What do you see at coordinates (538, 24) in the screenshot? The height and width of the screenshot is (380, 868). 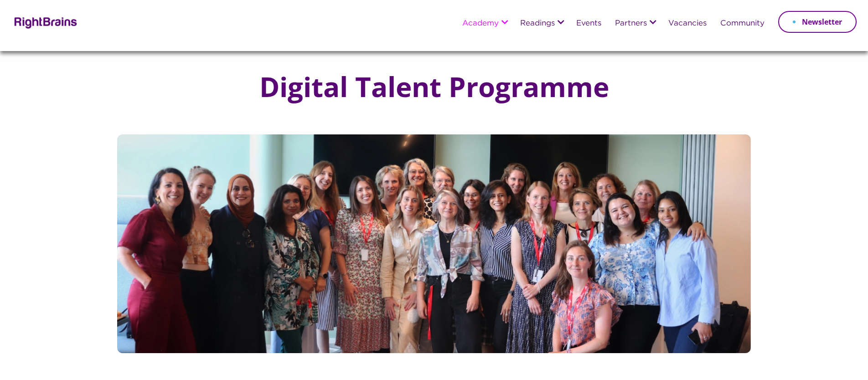 I see `a: Readings` at bounding box center [538, 24].